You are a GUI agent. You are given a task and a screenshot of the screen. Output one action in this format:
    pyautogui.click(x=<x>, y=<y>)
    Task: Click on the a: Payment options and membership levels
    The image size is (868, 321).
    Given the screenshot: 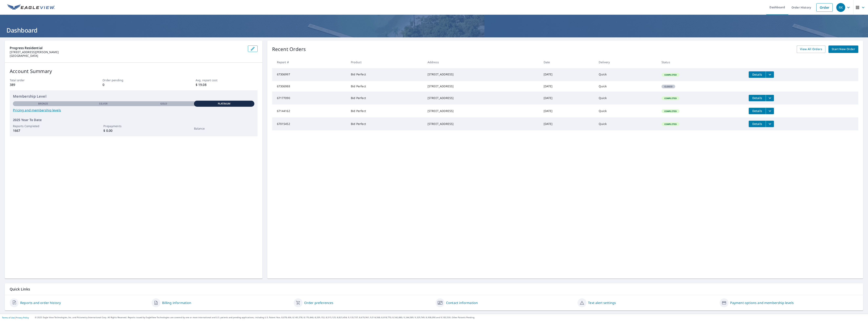 What is the action you would take?
    pyautogui.click(x=762, y=302)
    